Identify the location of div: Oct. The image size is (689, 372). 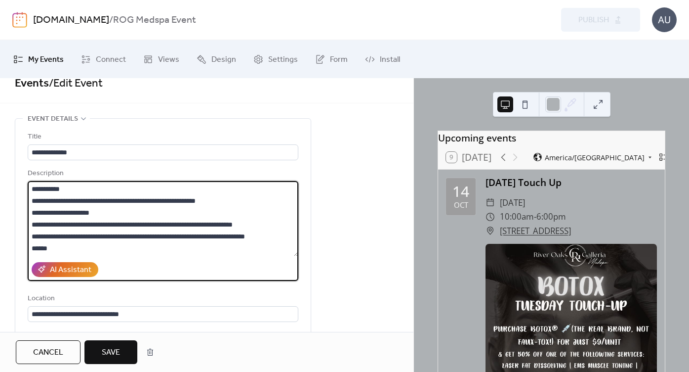
(461, 205).